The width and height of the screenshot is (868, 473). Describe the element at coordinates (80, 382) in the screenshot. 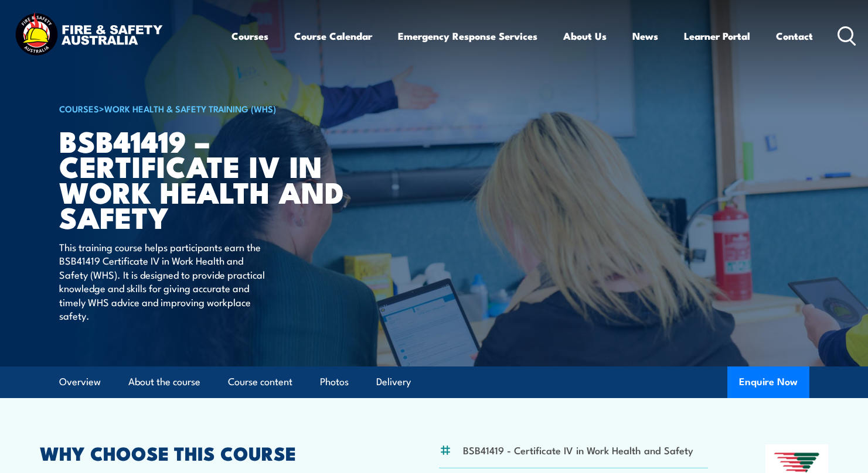

I see `a: Overview` at that location.